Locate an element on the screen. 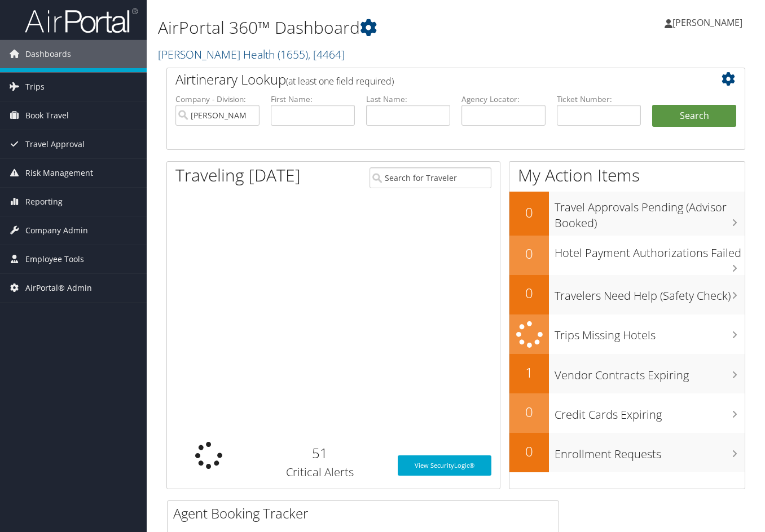 The width and height of the screenshot is (765, 532). h2: 51 is located at coordinates (320, 453).